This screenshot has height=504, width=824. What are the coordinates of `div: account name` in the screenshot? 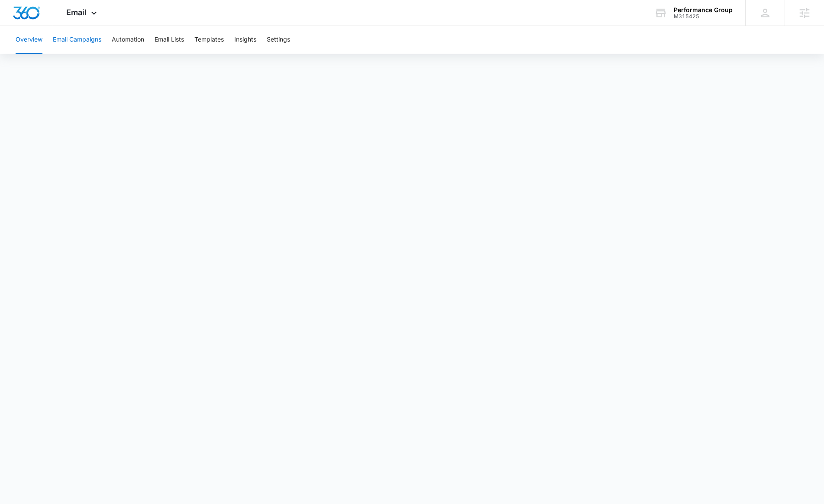 It's located at (703, 10).